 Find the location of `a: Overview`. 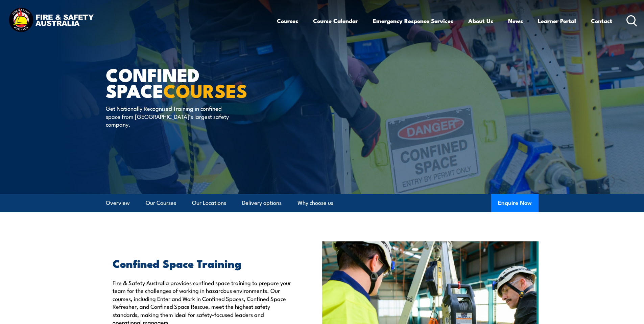

a: Overview is located at coordinates (118, 203).